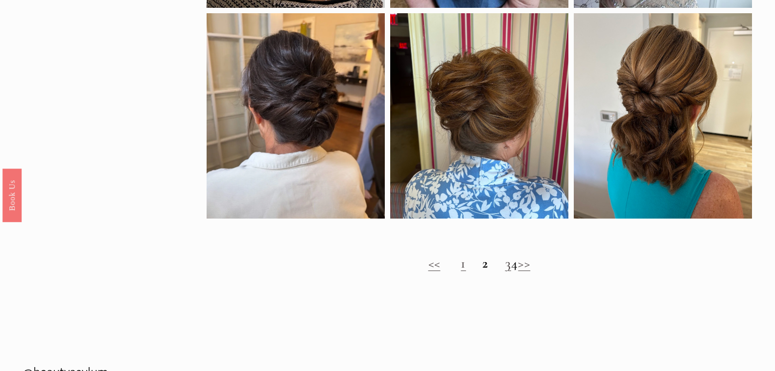 This screenshot has width=775, height=371. Describe the element at coordinates (12, 194) in the screenshot. I see `a: Book Us` at that location.